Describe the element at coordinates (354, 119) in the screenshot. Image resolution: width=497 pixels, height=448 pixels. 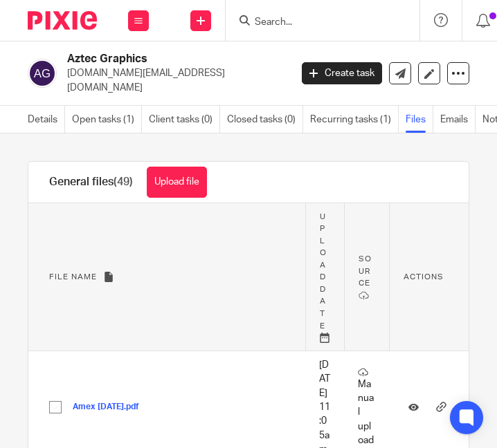
I see `a: Recurring tasks (1)` at that location.